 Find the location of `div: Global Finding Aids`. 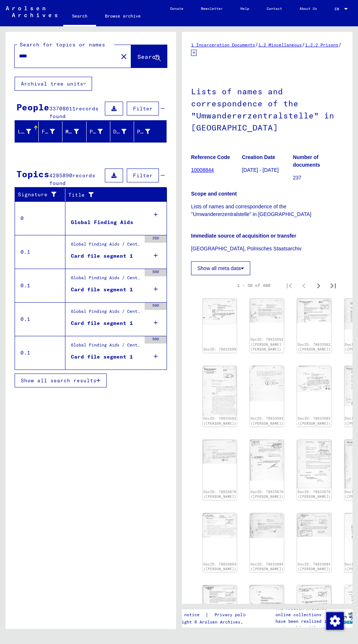

div: Global Finding Aids is located at coordinates (102, 222).